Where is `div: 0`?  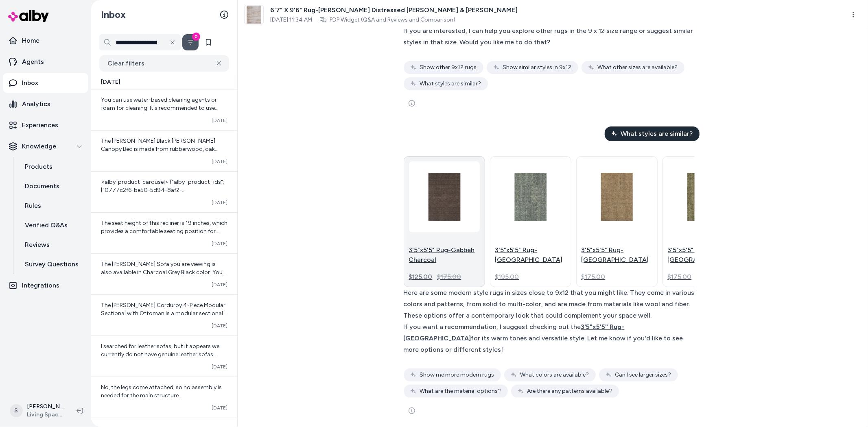 div: 0 is located at coordinates (196, 37).